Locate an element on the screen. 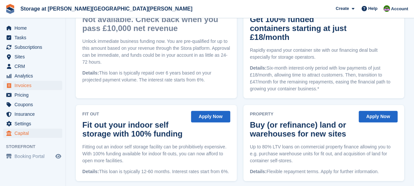 The height and width of the screenshot is (186, 414). p: Six-month interest-only period with low payments of just £18/month, allowing time to attract cust... is located at coordinates (324, 78).